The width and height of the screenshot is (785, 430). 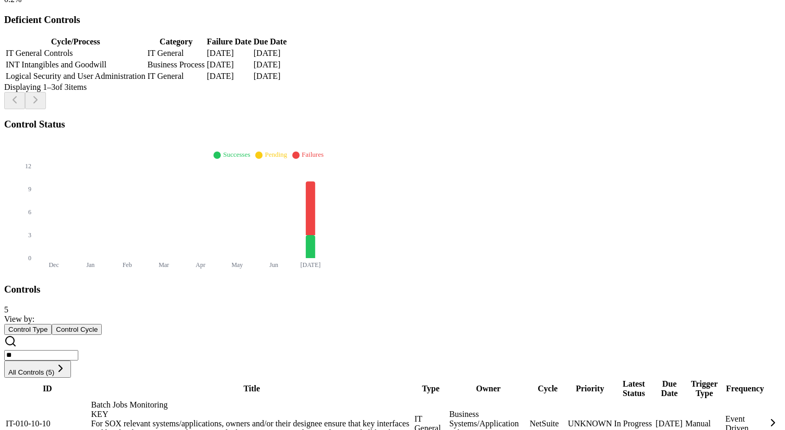 I want to click on tspan: Mar, so click(x=164, y=265).